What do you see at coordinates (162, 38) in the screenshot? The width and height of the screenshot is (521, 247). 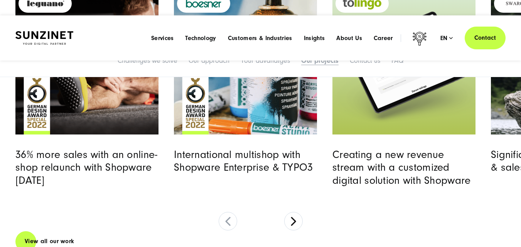 I see `span: Services` at bounding box center [162, 38].